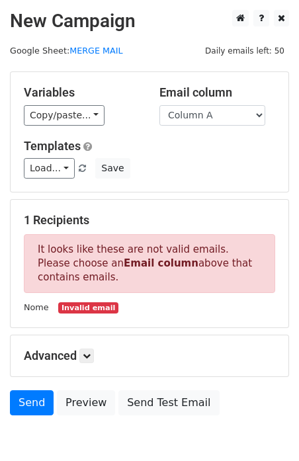  Describe the element at coordinates (64, 115) in the screenshot. I see `a: Copy/paste...` at that location.